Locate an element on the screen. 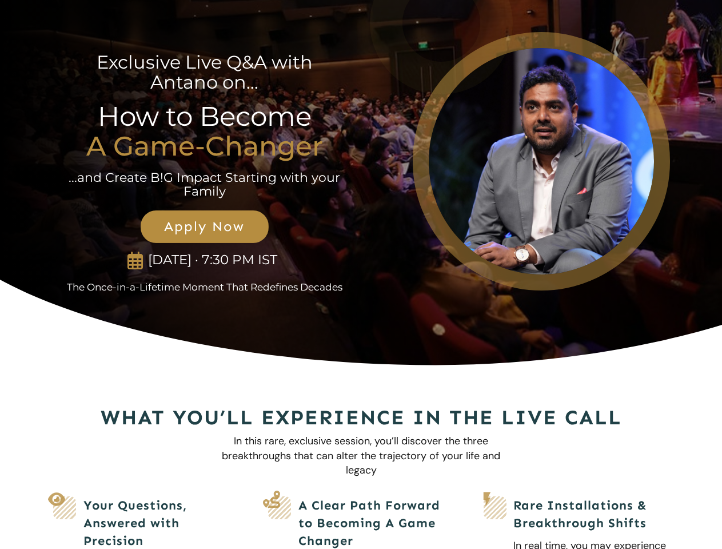 The height and width of the screenshot is (549, 722). p: In this rare, exclusive session, you’ll discover the three breakthroughs that can alter the traje... is located at coordinates (361, 455).